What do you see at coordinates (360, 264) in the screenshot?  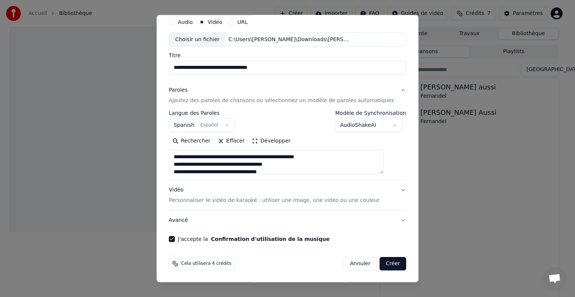 I see `button: Annuler` at bounding box center [360, 264].